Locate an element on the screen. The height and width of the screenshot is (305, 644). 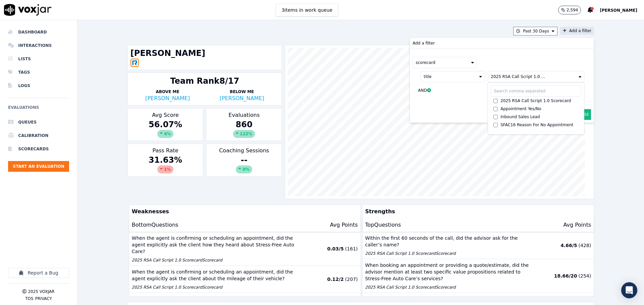
div: SFAC16 Reason For No Appointment is located at coordinates (537, 125).